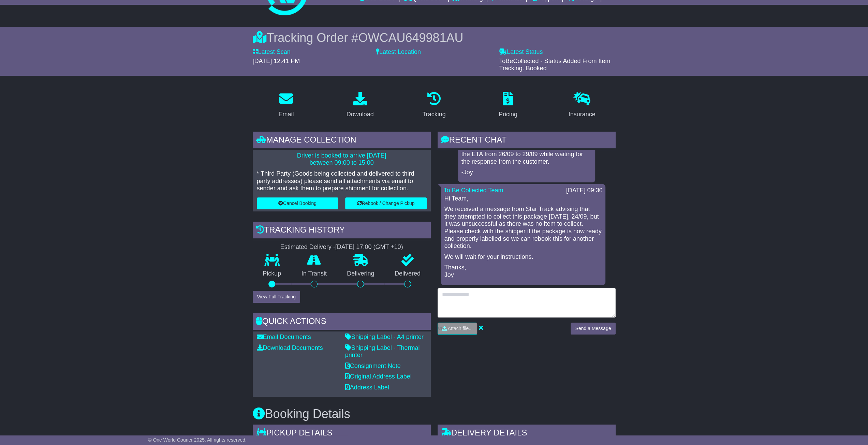 This screenshot has width=868, height=445. What do you see at coordinates (523, 271) in the screenshot?
I see `p: Thanks, Joy` at bounding box center [523, 271].